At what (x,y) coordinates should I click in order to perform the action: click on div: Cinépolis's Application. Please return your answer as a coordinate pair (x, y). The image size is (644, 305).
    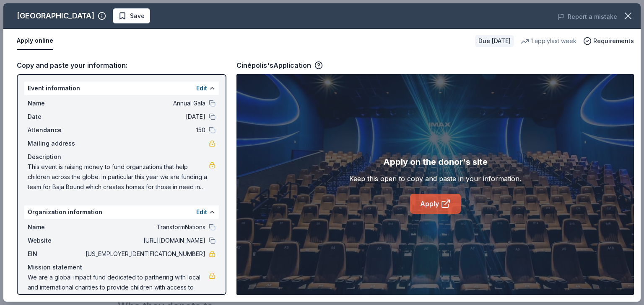
    Looking at the image, I should click on (279, 65).